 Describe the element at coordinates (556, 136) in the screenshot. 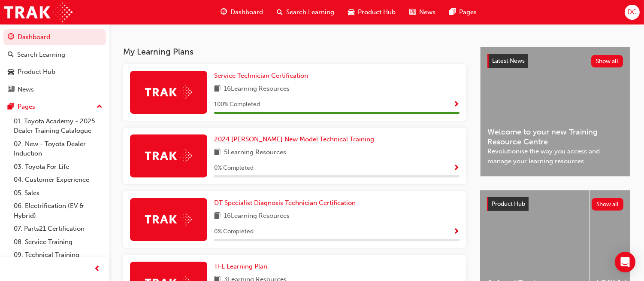

I see `span: Welcome to your new Training Resource Centre` at that location.